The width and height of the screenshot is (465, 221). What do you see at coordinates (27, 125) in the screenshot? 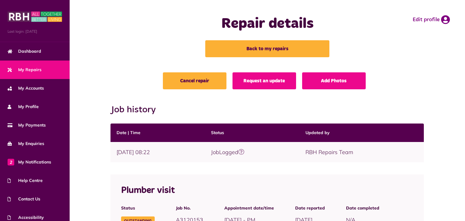
I see `span: My Payments` at bounding box center [27, 125].